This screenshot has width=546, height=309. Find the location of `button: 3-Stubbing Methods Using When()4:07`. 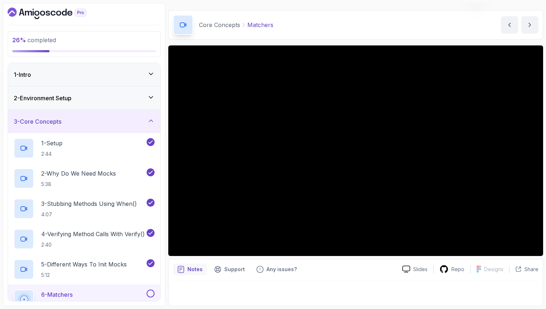

button: 3-Stubbing Methods Using When()4:07 is located at coordinates (84, 209).